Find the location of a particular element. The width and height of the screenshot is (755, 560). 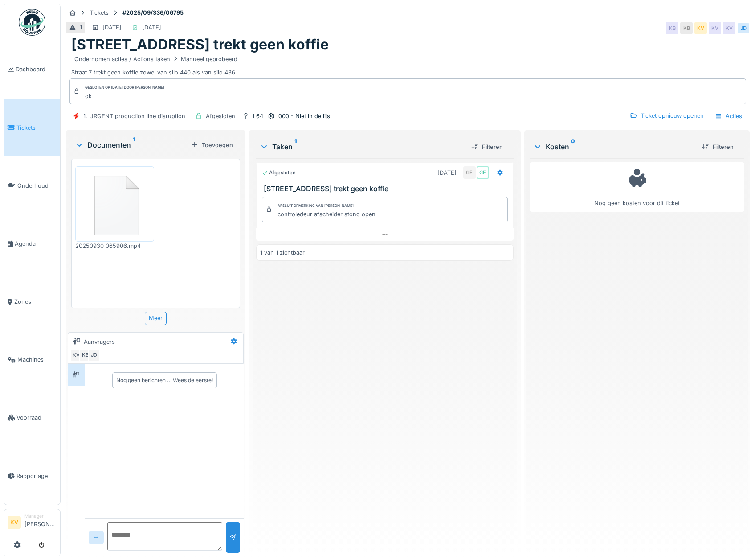

div: Acties is located at coordinates (729, 116).